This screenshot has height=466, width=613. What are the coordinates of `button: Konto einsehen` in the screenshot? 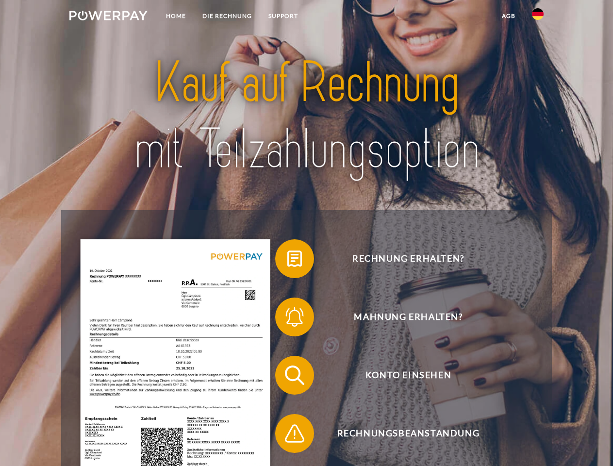 It's located at (401, 375).